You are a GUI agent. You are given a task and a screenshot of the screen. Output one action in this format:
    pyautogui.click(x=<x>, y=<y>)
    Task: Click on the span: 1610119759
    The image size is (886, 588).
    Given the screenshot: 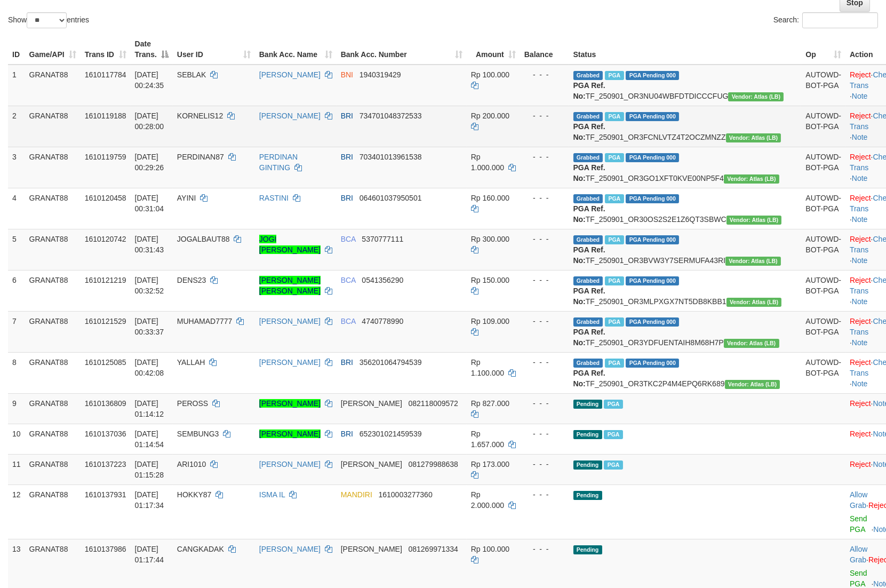 What is the action you would take?
    pyautogui.click(x=106, y=157)
    